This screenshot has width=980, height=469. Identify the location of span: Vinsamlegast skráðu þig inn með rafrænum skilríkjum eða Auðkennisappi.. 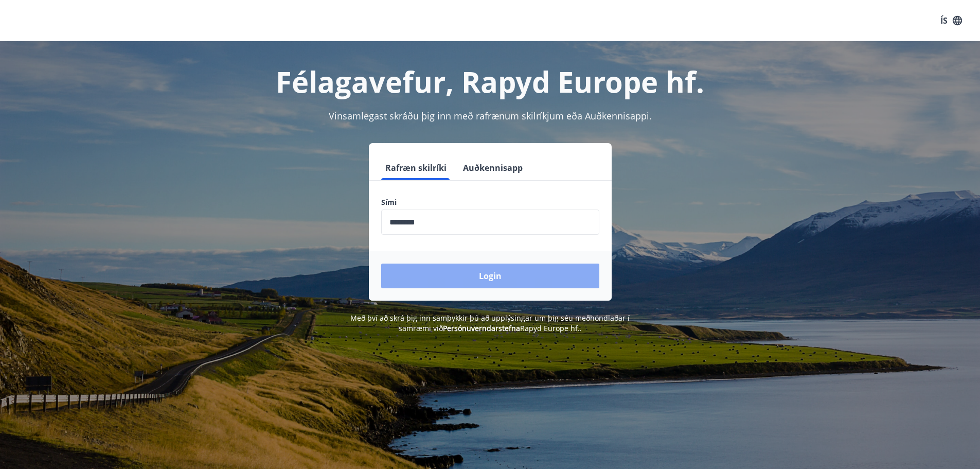
(490, 116).